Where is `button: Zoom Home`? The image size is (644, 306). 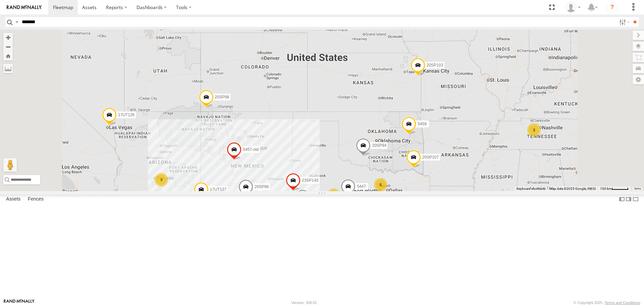
button: Zoom Home is located at coordinates (8, 56).